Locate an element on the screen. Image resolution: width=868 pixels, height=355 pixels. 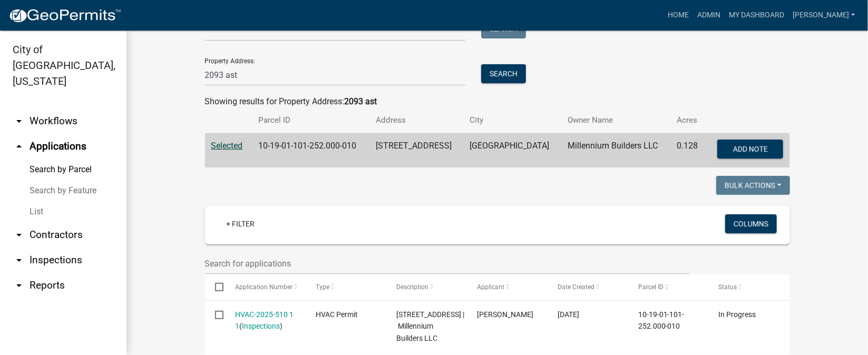
datatable-header-cell: Parcel ID is located at coordinates (668, 287).